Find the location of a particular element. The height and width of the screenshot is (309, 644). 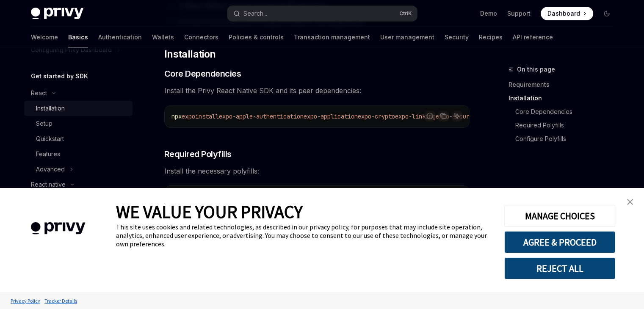

a: Setup is located at coordinates (78, 124).